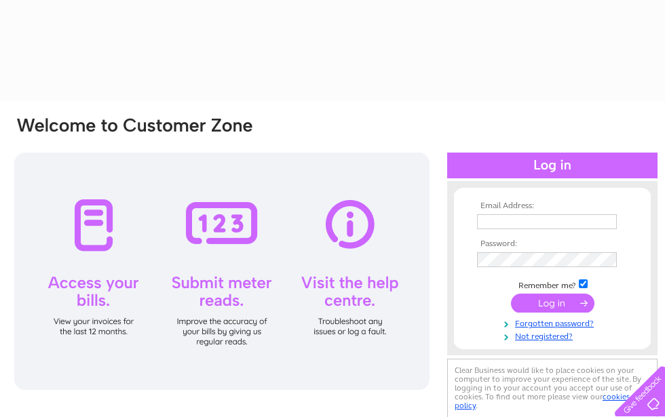  Describe the element at coordinates (552, 244) in the screenshot. I see `th: Password:` at that location.